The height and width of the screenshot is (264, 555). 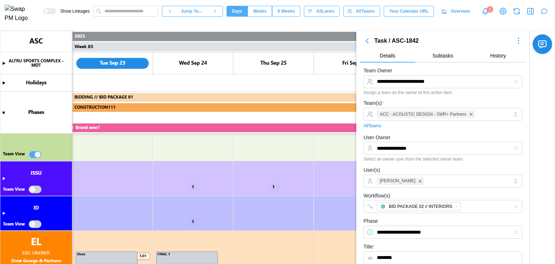 I want to click on button: Close Drawer, so click(x=531, y=11).